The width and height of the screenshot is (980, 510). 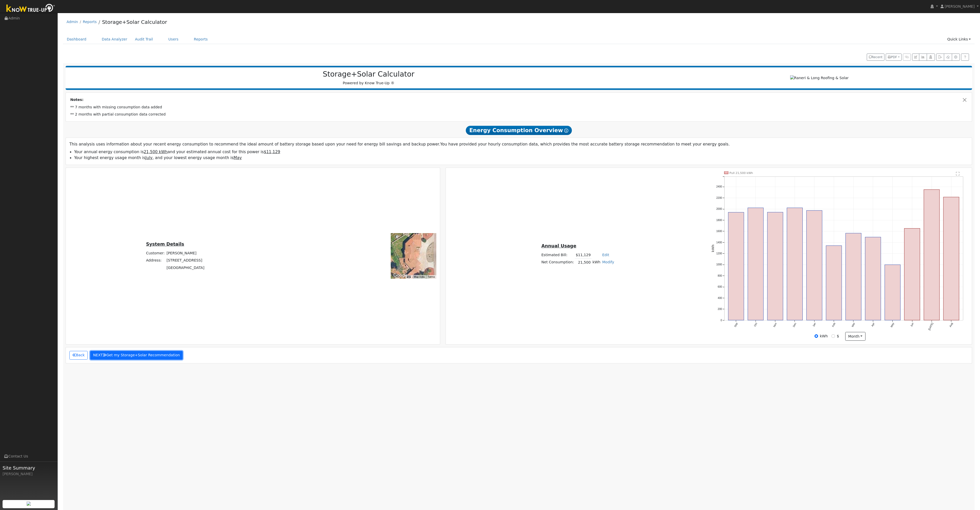 What do you see at coordinates (720, 286) in the screenshot?
I see `text: 600` at bounding box center [720, 286].